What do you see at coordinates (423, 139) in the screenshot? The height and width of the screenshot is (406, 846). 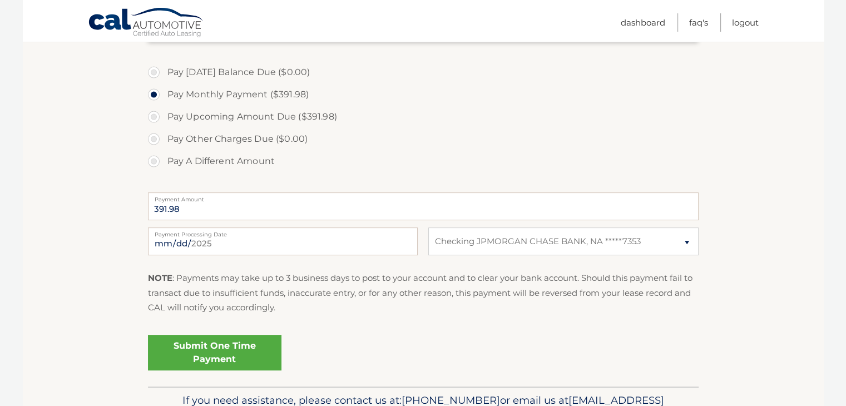 I see `label: Pay Other Charges Due ($0.00)` at bounding box center [423, 139].